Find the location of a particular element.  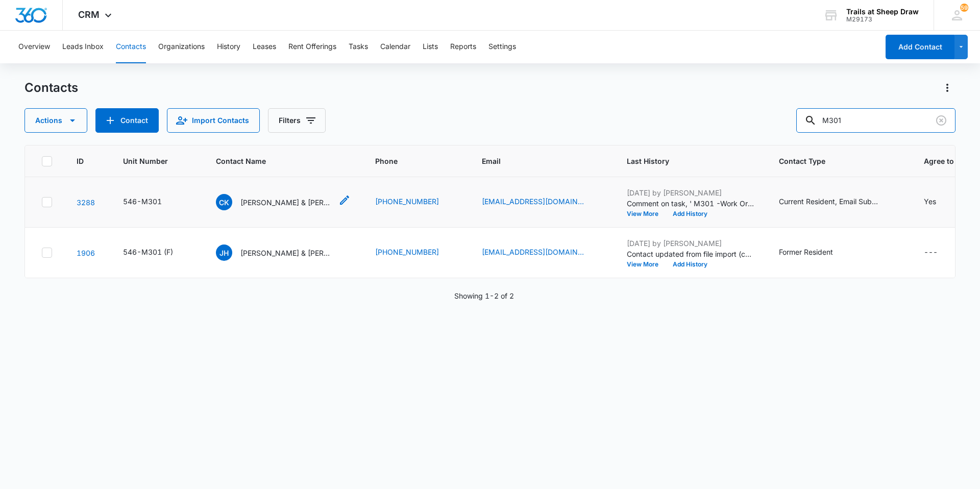

button: Clear is located at coordinates (941, 121).